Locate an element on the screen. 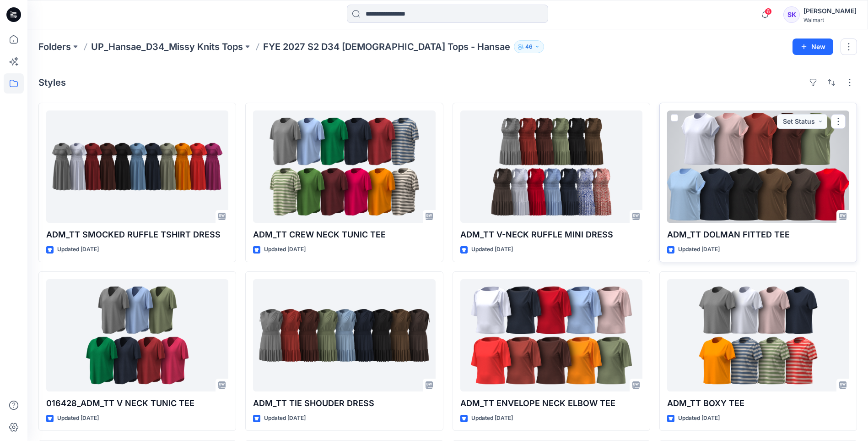  a: ADM_TT V-NECK RUFFLE MINI DRESS is located at coordinates (552, 166).